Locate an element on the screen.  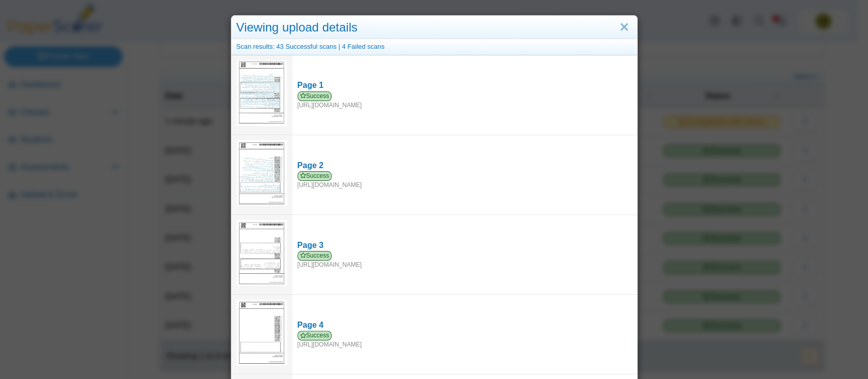
img: 3182819_OCTOBER_1_2025T20_1_21_555000000.jpeg is located at coordinates (262, 253).